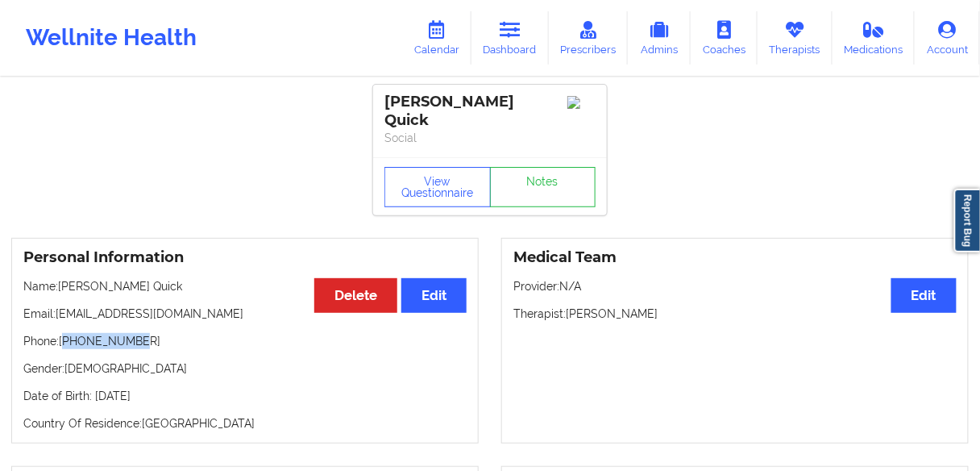 Image resolution: width=980 pixels, height=471 pixels. Describe the element at coordinates (724, 38) in the screenshot. I see `a: Coaches` at that location.